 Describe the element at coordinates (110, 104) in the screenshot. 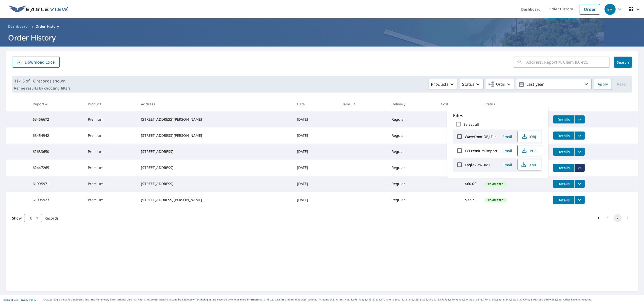

I see `th: Product` at that location.